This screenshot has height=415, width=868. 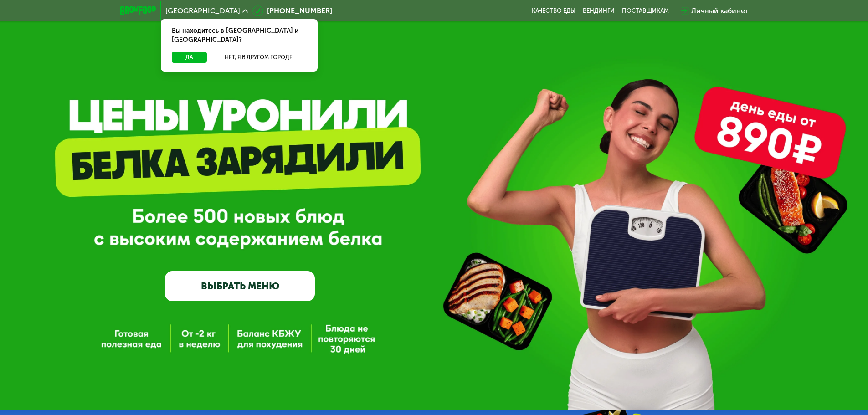 What do you see at coordinates (189, 57) in the screenshot?
I see `button: Да` at bounding box center [189, 57].